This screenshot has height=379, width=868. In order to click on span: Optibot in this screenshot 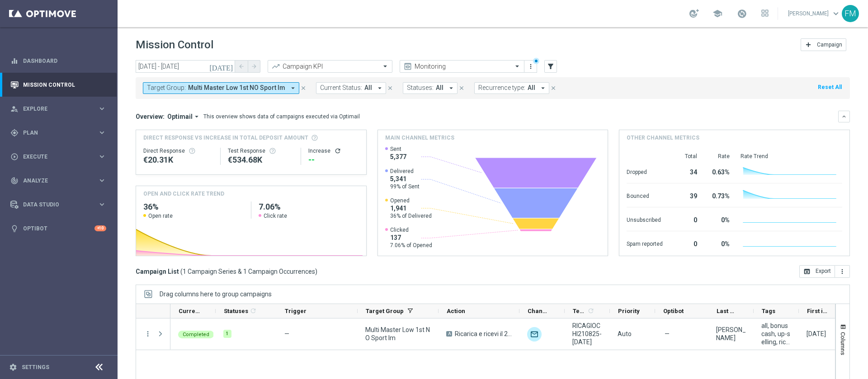, I will do `click(673, 311)`.